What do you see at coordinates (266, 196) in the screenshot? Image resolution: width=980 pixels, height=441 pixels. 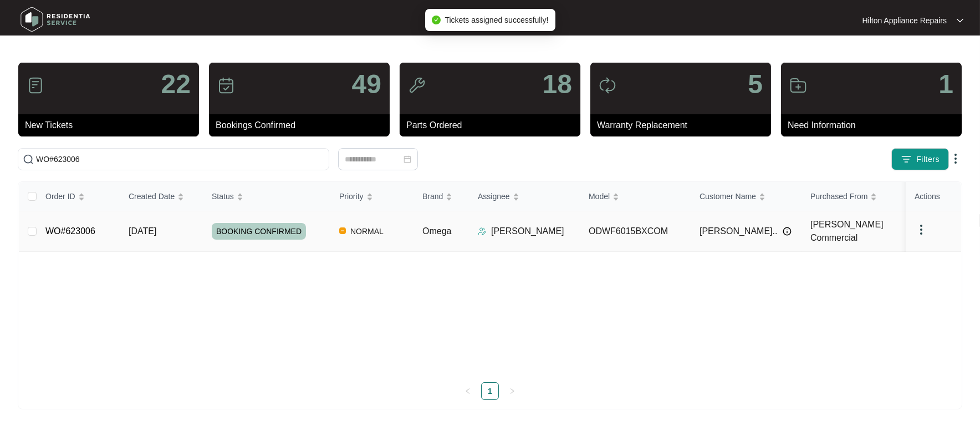 I see `th: Status` at bounding box center [266, 196].